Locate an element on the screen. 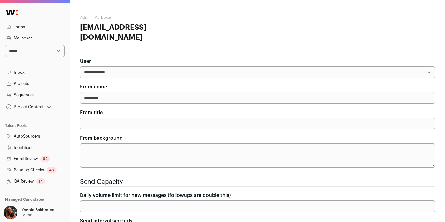  a: Admin | Mailboxes is located at coordinates (96, 17).